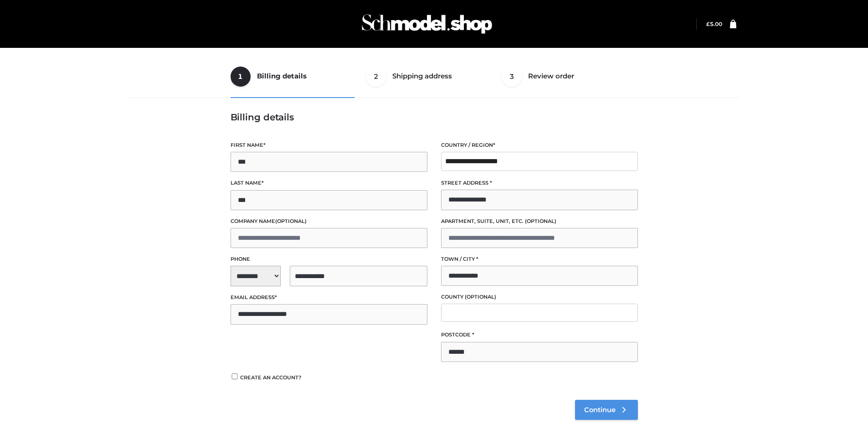  What do you see at coordinates (539, 335) in the screenshot?
I see `label: Postcode` at bounding box center [539, 335].